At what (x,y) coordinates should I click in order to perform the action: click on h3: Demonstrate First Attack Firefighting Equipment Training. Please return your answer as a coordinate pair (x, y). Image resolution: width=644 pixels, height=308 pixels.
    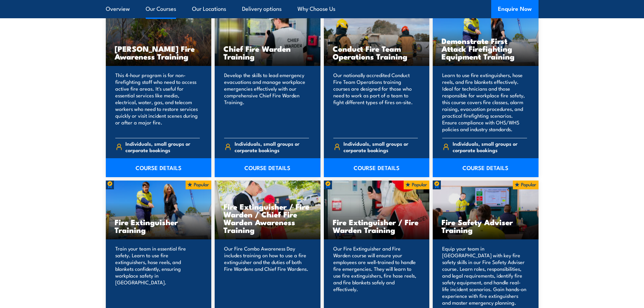
    Looking at the image, I should click on (486, 48).